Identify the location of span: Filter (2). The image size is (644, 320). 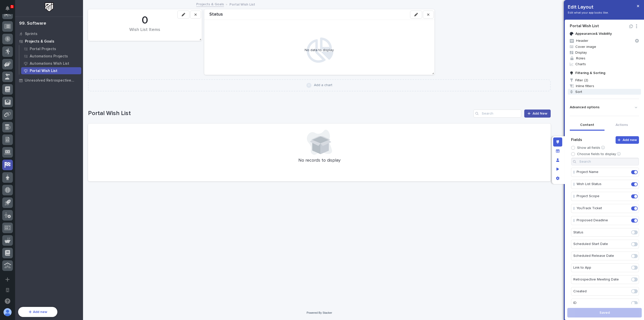
(604, 80).